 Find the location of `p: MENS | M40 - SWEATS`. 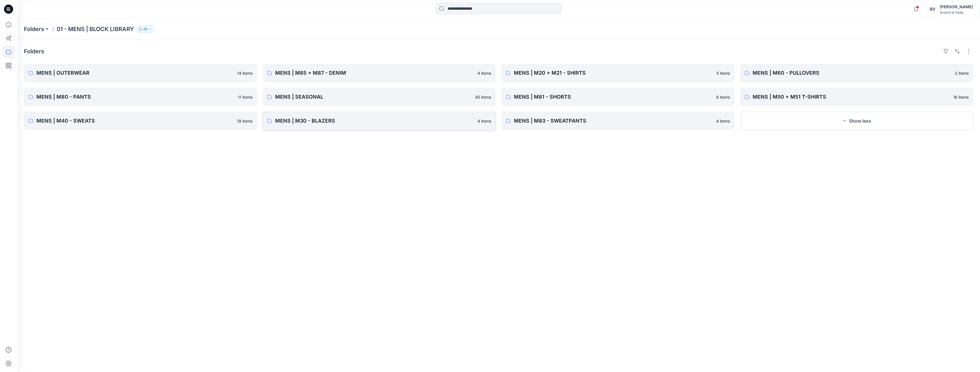

p: MENS | M40 - SWEATS is located at coordinates (135, 121).